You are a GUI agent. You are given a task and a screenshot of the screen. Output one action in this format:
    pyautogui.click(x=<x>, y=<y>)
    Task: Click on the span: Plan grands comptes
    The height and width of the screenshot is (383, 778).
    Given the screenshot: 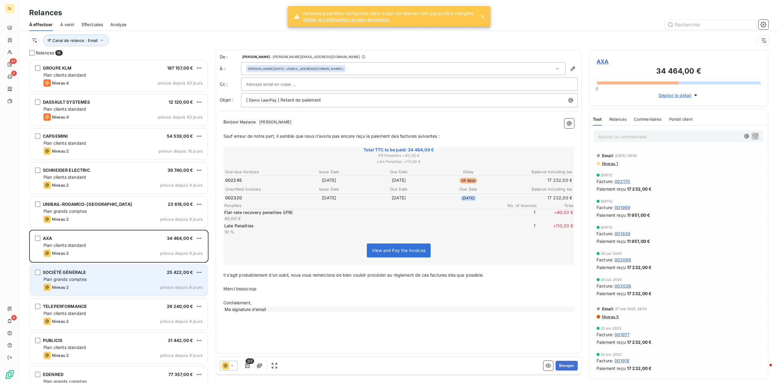 What is the action you would take?
    pyautogui.click(x=65, y=211)
    